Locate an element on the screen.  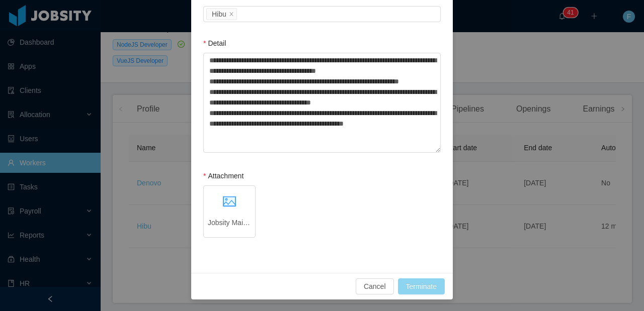
li: Hibu is located at coordinates (221, 14).